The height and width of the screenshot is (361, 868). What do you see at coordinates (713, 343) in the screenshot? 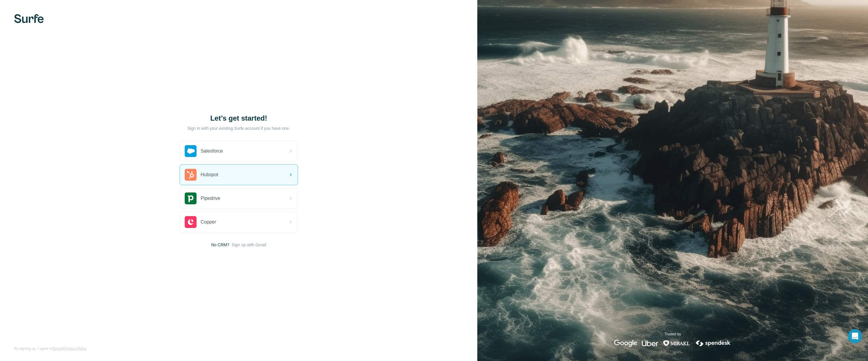
I see `img: spendesk's logo` at bounding box center [713, 343].